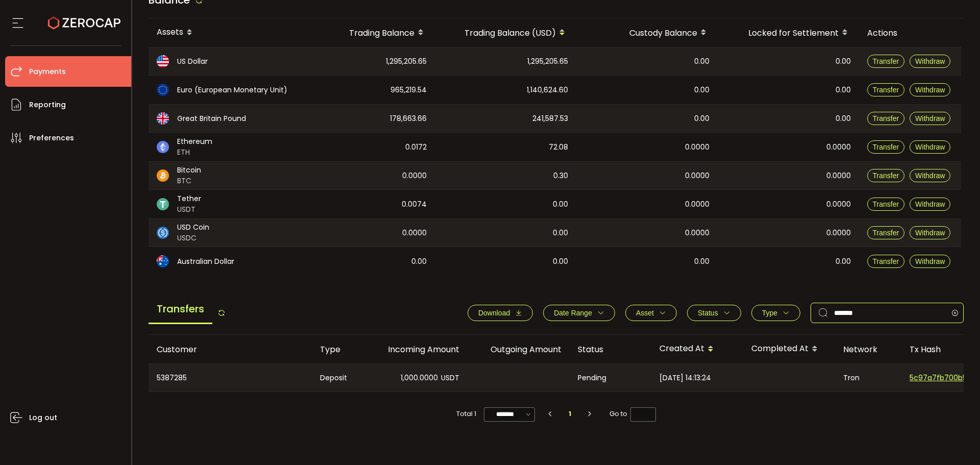  I want to click on span: Status, so click(708, 313).